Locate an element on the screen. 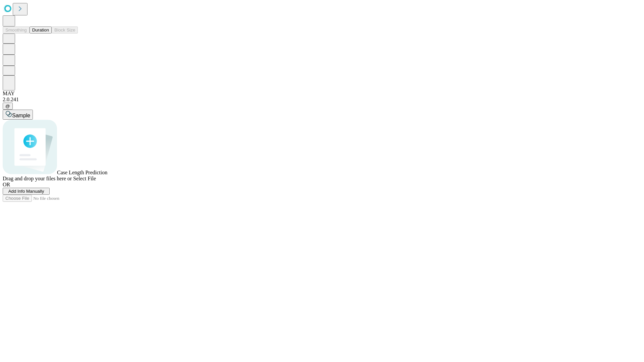  button: Block Size is located at coordinates (65, 30).